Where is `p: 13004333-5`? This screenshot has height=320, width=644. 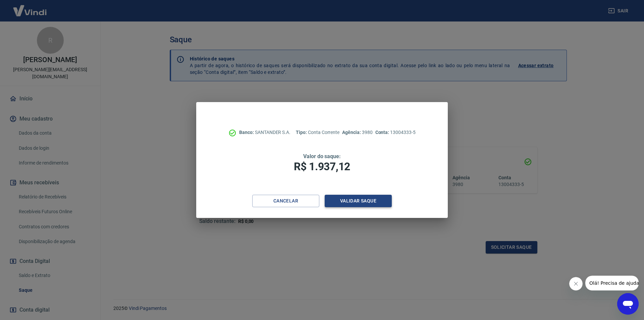 p: 13004333-5 is located at coordinates (395, 132).